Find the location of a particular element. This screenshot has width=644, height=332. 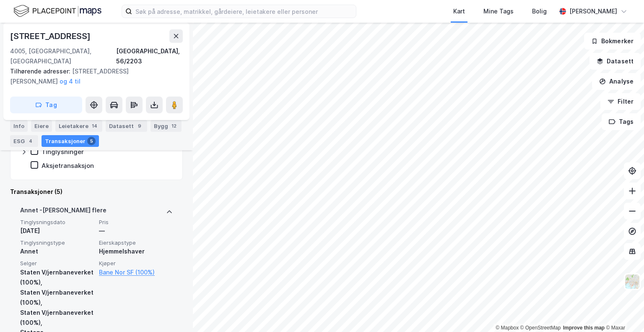

div: Aksjetransaksjon is located at coordinates (67, 165).